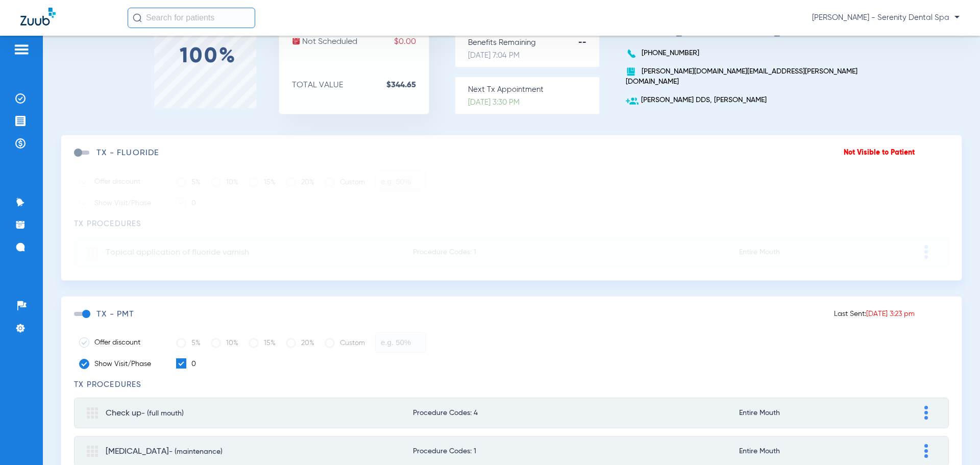 The image size is (980, 465). Describe the element at coordinates (533, 90) in the screenshot. I see `p: Next Tx Appointment` at that location.